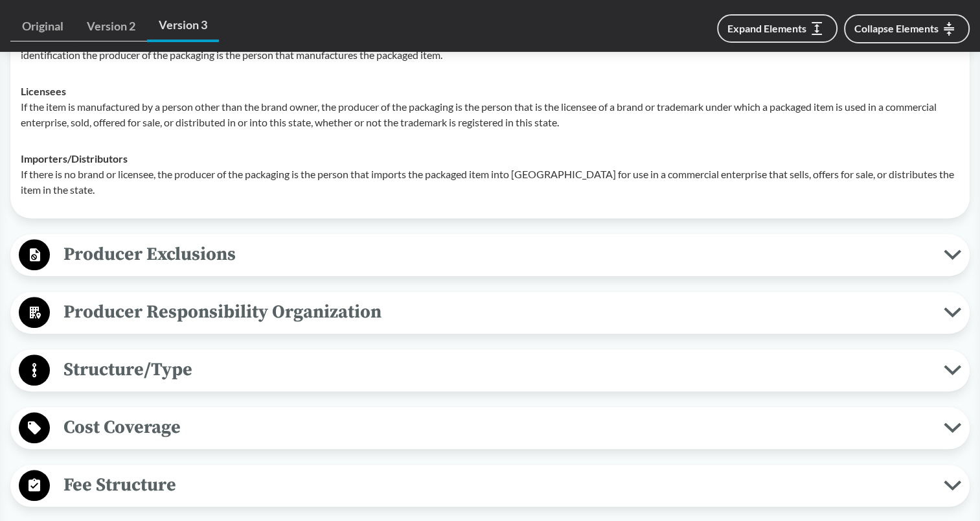 The height and width of the screenshot is (521, 980). What do you see at coordinates (497, 369) in the screenshot?
I see `span: Structure/Type` at bounding box center [497, 369].